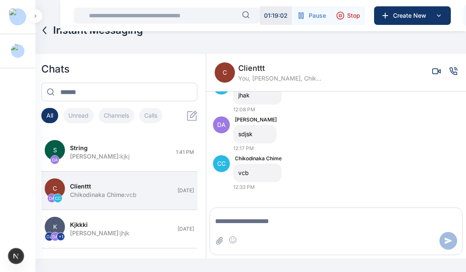 This screenshot has height=272, width=466. I want to click on img: Logo, so click(18, 17).